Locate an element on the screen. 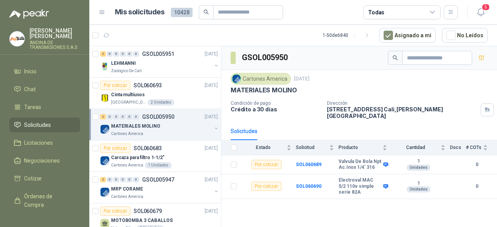  button: Asignado a mi is located at coordinates (407, 35).